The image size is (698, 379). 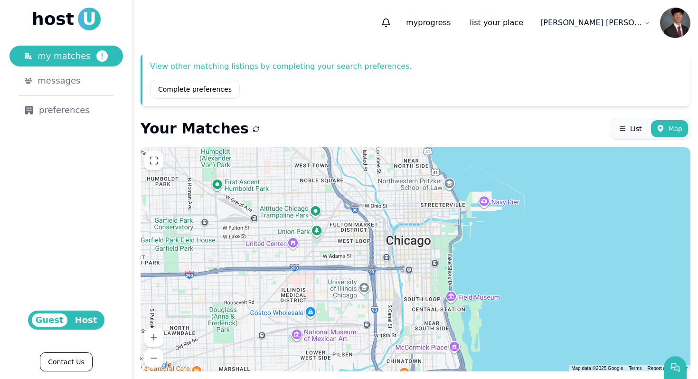 I want to click on a: Terms (opens in new tab), so click(x=635, y=368).